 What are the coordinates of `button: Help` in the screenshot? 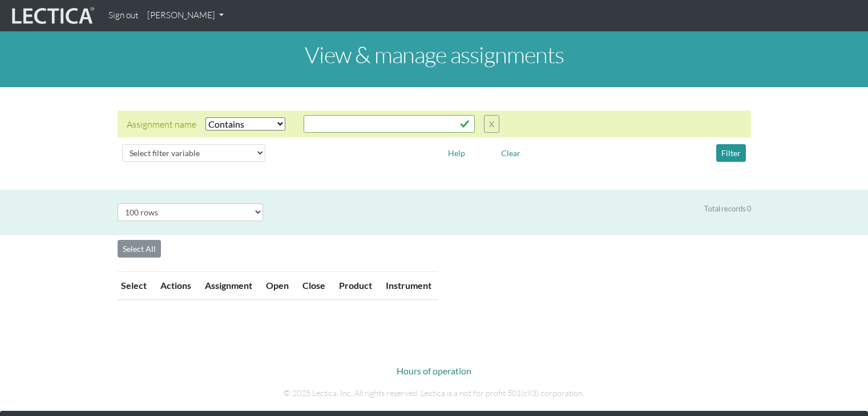 It's located at (457, 152).